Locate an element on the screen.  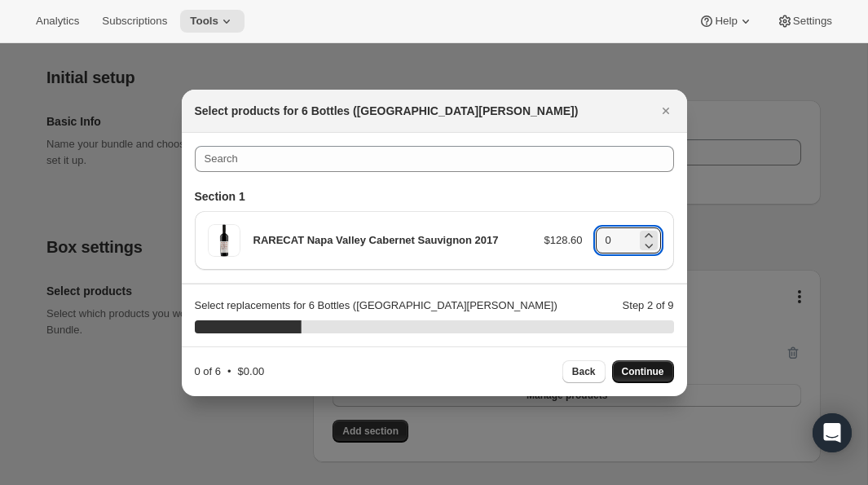
span: Help is located at coordinates (725, 21).